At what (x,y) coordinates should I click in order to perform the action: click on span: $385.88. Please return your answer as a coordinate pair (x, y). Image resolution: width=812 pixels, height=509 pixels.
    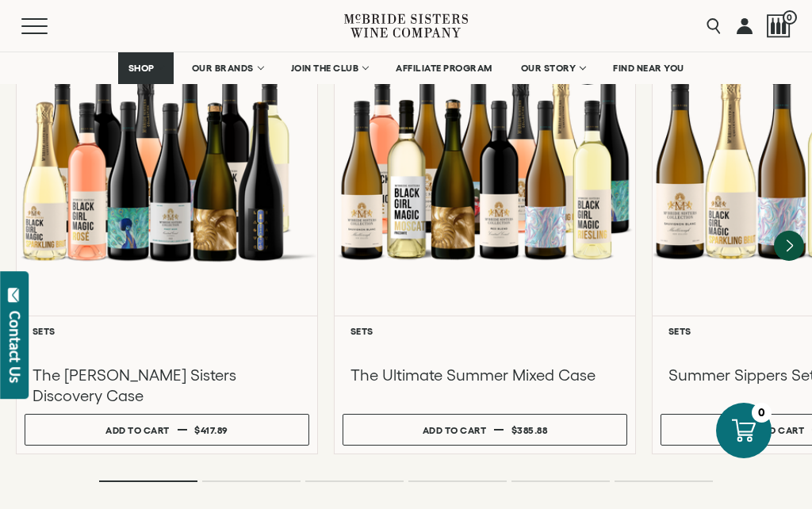
    Looking at the image, I should click on (530, 430).